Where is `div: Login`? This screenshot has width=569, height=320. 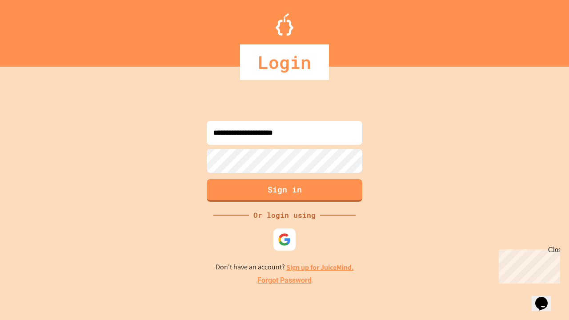 div: Login is located at coordinates (285, 62).